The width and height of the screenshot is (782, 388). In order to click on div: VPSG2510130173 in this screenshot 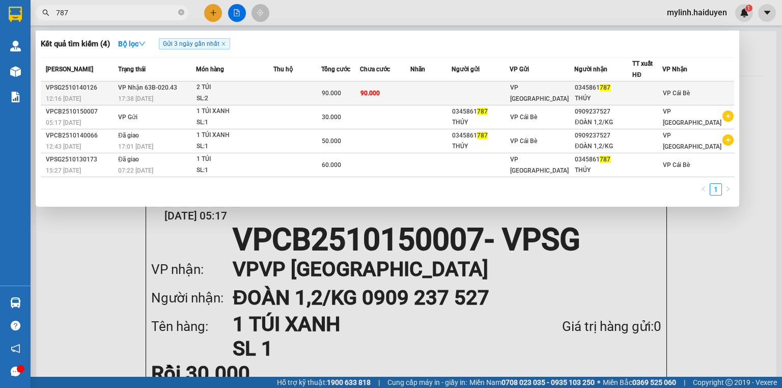, I will do `click(80, 159)`.